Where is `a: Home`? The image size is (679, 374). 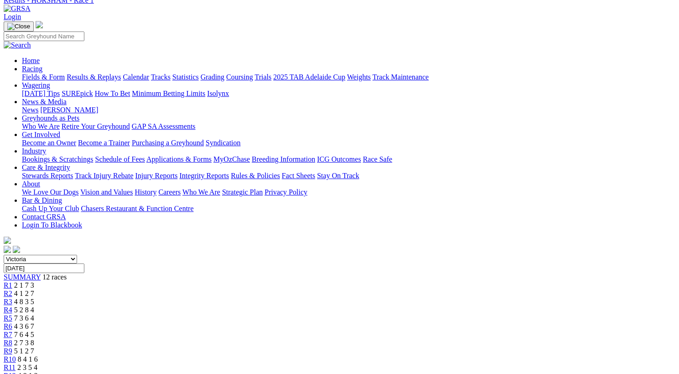 a: Home is located at coordinates (31, 60).